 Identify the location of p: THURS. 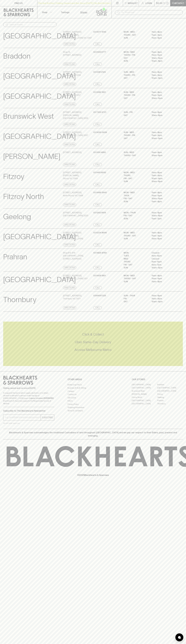
(135, 176).